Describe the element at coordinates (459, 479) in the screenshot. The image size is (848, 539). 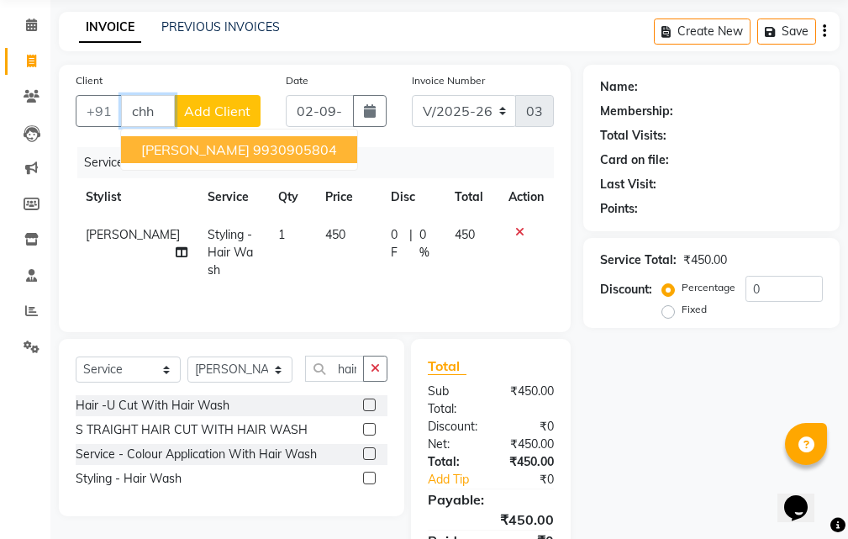
I see `a: Add Tip` at that location.